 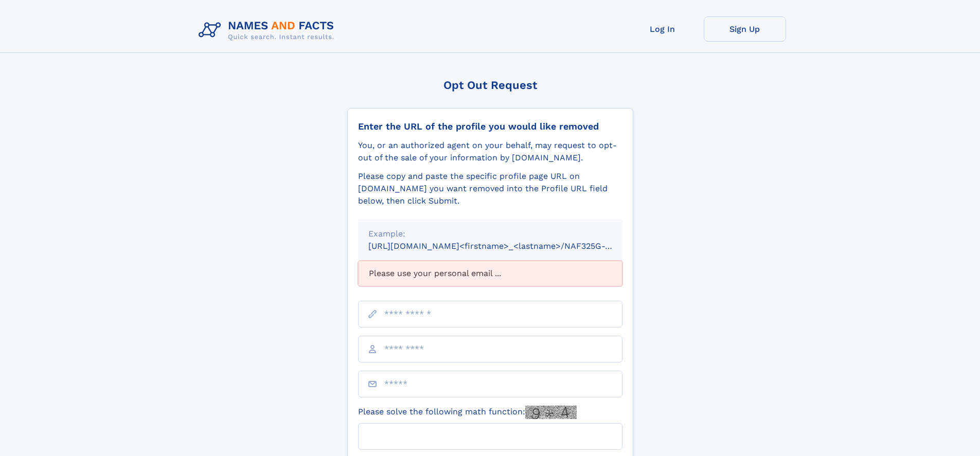 What do you see at coordinates (490, 234) in the screenshot?
I see `div: Example:` at bounding box center [490, 234].